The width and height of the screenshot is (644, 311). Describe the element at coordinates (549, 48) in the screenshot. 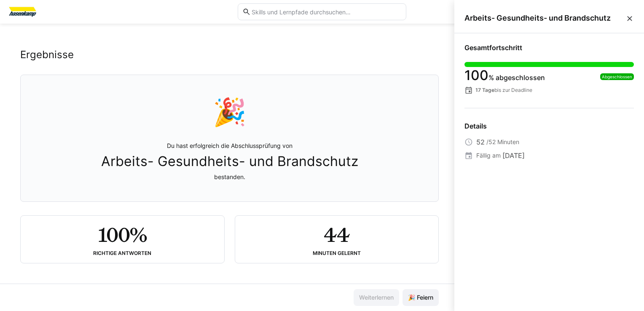

I see `div: Gesamtfortschritt` at that location.